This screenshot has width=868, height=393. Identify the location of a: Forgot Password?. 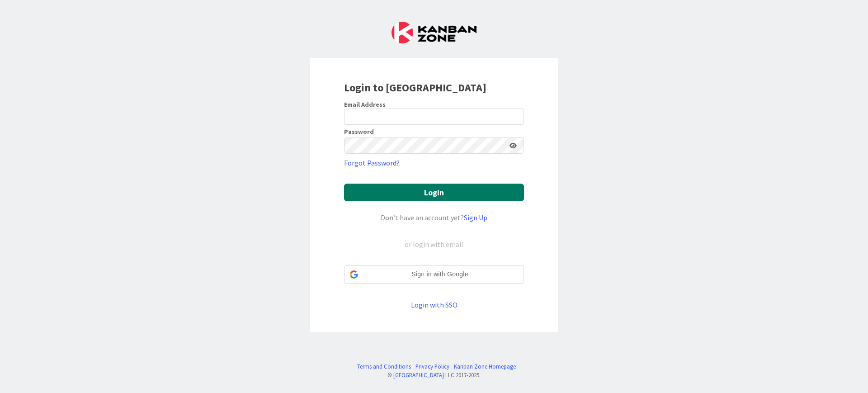
(372, 163).